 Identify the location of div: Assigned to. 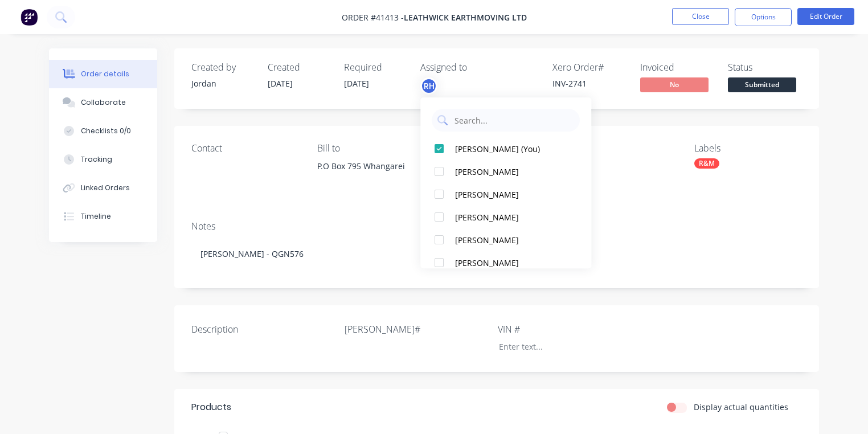
(477, 67).